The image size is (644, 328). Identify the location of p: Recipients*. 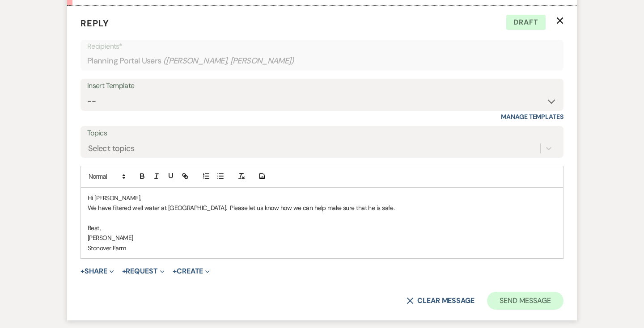
(322, 46).